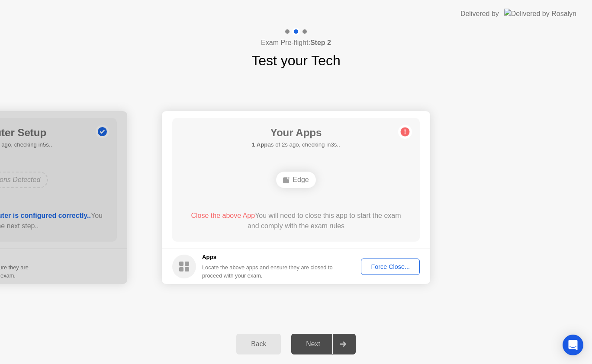 The height and width of the screenshot is (364, 592). What do you see at coordinates (259, 144) in the screenshot?
I see `b: 1 App` at bounding box center [259, 144].